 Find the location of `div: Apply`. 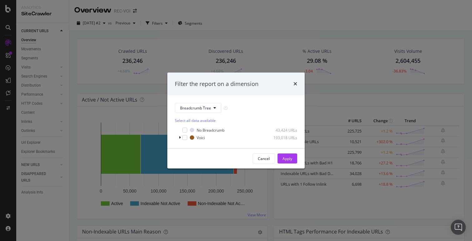

div: Apply is located at coordinates (287, 158).